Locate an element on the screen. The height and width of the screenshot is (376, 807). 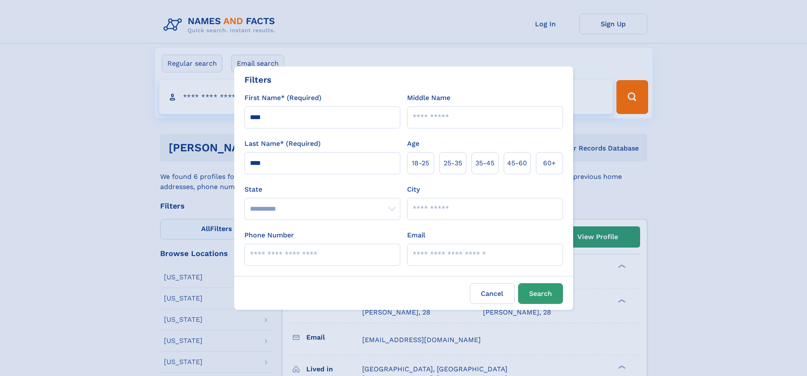
label: City is located at coordinates (413, 189).